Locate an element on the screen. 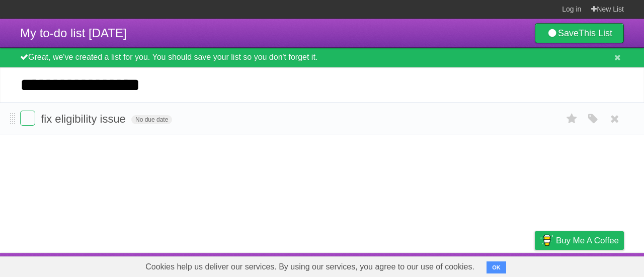 The image size is (644, 277). span: No due date is located at coordinates (151, 120).